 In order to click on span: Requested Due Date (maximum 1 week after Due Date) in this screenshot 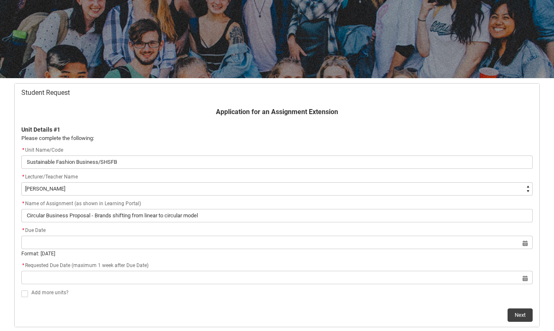, I will do `click(85, 266)`.